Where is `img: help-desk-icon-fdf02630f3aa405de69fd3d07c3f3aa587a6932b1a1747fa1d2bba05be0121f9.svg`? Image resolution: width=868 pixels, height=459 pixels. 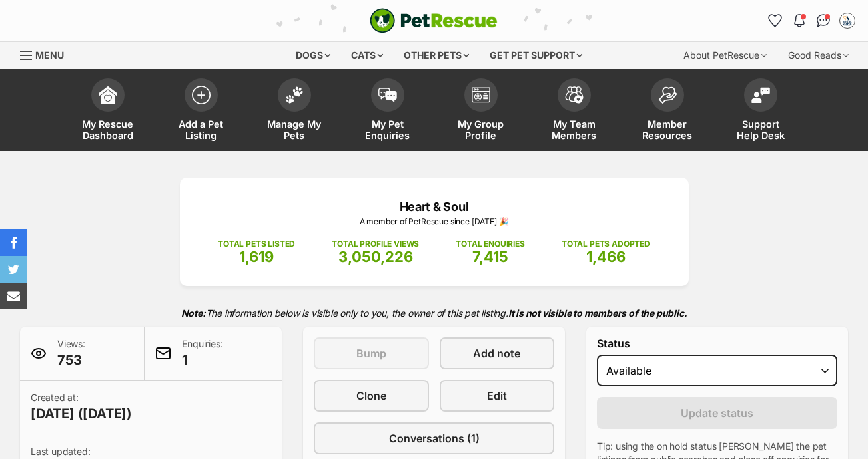 img: help-desk-icon-fdf02630f3aa405de69fd3d07c3f3aa587a6932b1a1747fa1d2bba05be0121f9.svg is located at coordinates (760, 95).